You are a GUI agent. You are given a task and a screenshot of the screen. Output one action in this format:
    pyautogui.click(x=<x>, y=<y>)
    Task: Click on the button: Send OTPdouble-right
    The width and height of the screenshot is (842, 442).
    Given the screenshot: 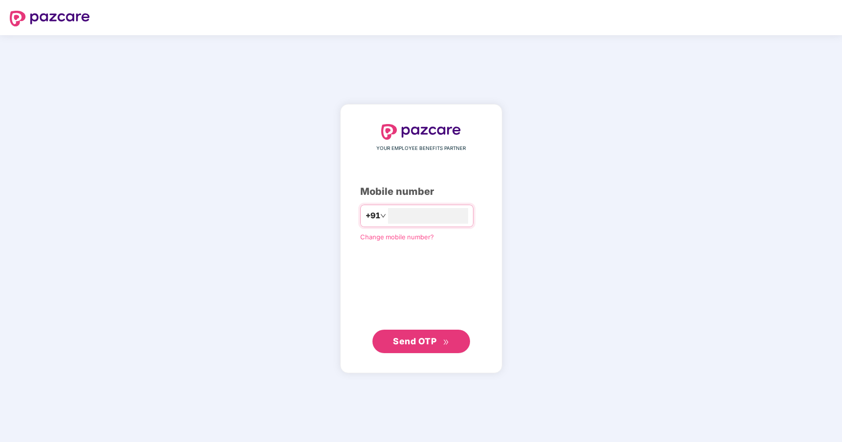 What is the action you would take?
    pyautogui.click(x=421, y=341)
    